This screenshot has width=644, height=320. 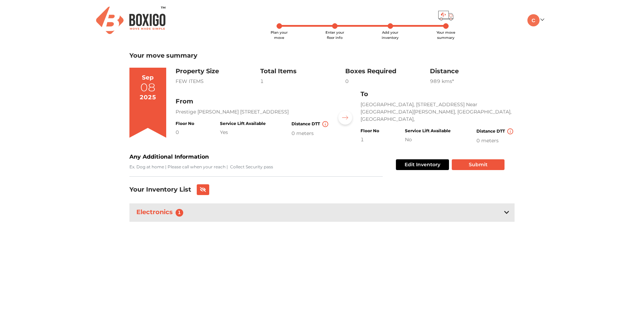 What do you see at coordinates (322, 56) in the screenshot?
I see `h3: Your move summary` at bounding box center [322, 56].